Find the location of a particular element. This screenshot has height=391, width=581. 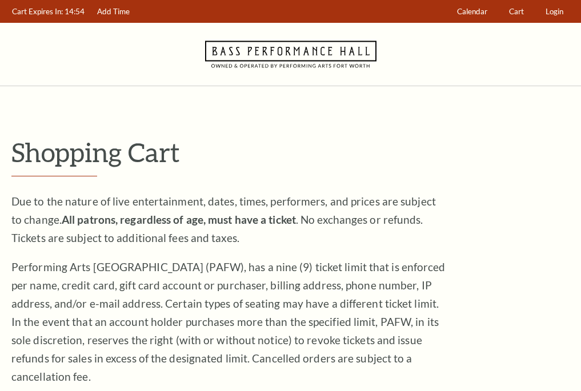

strong: All patrons, regardless of age, must have a ticket is located at coordinates (179, 219).